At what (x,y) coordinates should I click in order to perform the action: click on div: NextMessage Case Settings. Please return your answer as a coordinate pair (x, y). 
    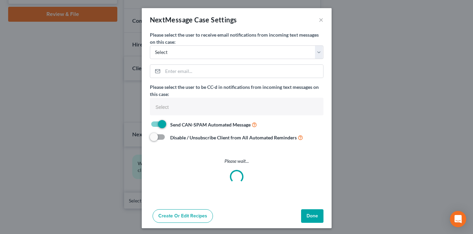
    Looking at the image, I should click on (193, 20).